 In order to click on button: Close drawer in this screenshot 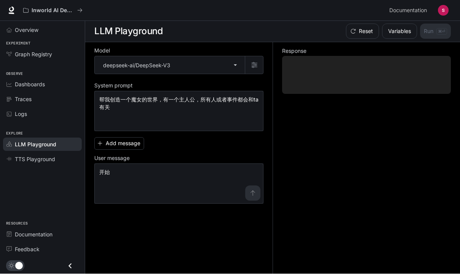, I will do `click(70, 266)`.